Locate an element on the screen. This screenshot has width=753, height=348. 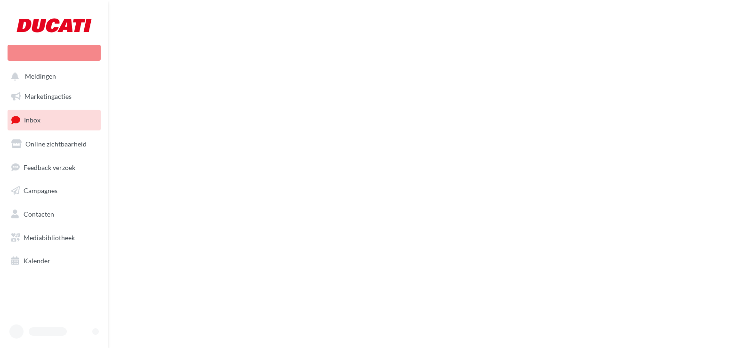
a: Contacten is located at coordinates (54, 214).